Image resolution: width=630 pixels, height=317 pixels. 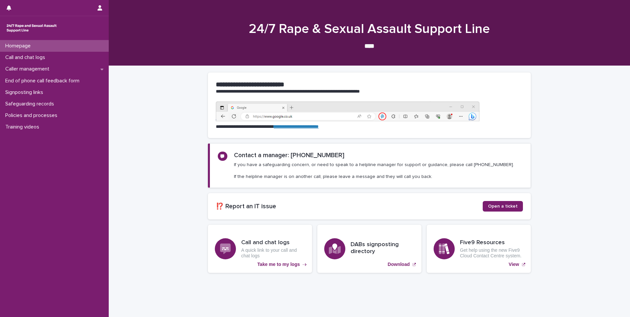 I want to click on p: Signposting links, so click(x=25, y=92).